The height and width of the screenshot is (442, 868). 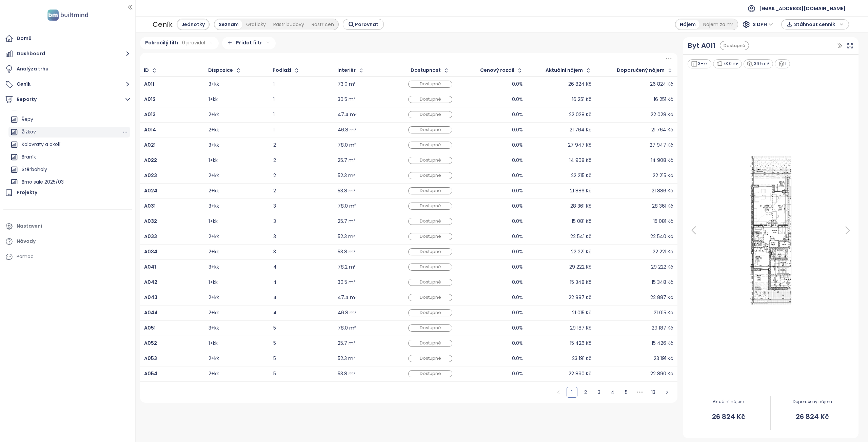 What do you see at coordinates (150, 252) in the screenshot?
I see `b: A034` at bounding box center [150, 252].